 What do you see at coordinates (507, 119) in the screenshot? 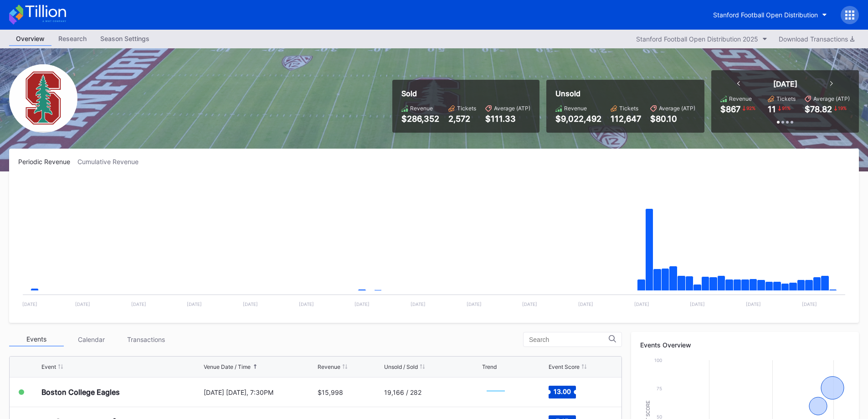
I see `div: $111.33` at bounding box center [507, 119].